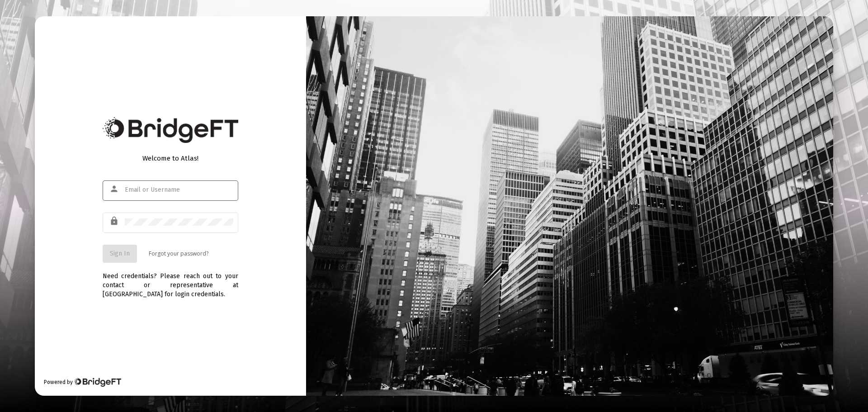  What do you see at coordinates (115, 222) in the screenshot?
I see `mat-icon: lock` at bounding box center [115, 222].